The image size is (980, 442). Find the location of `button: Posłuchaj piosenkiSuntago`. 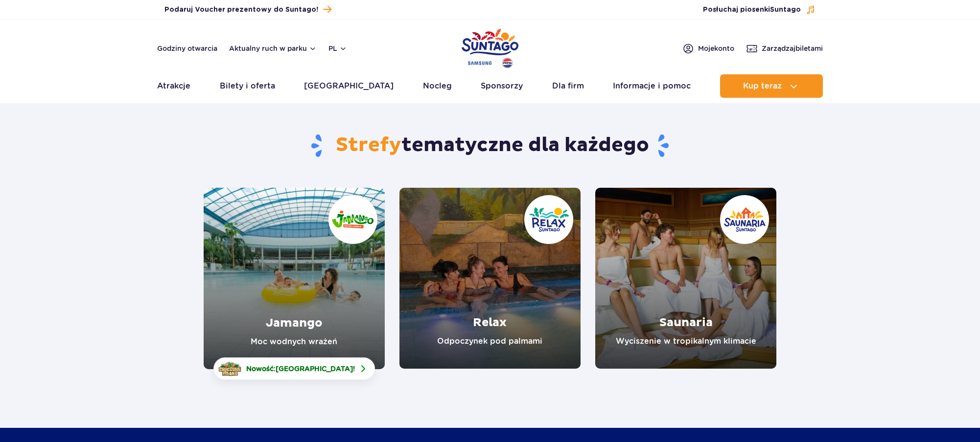

button: Posłuchaj piosenkiSuntago is located at coordinates (759, 10).